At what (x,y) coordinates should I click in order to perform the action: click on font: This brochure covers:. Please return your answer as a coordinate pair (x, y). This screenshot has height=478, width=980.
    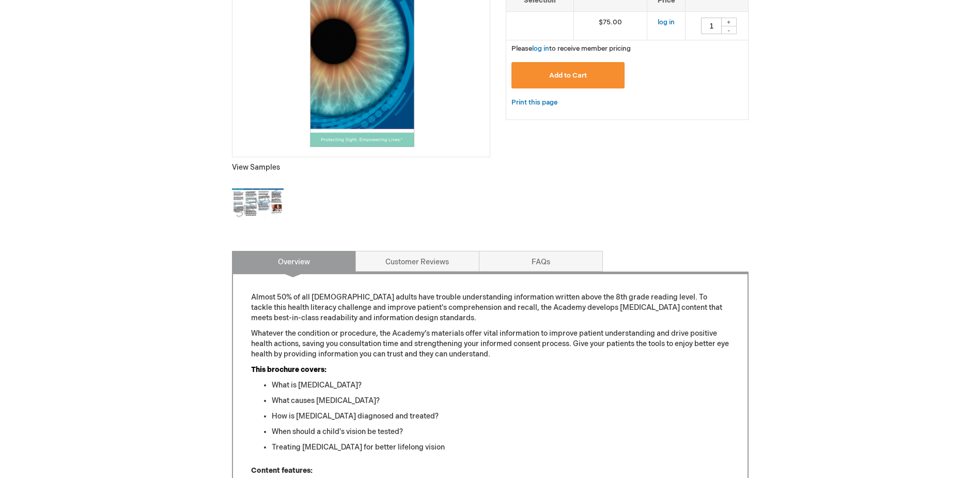
    Looking at the image, I should click on (288, 370).